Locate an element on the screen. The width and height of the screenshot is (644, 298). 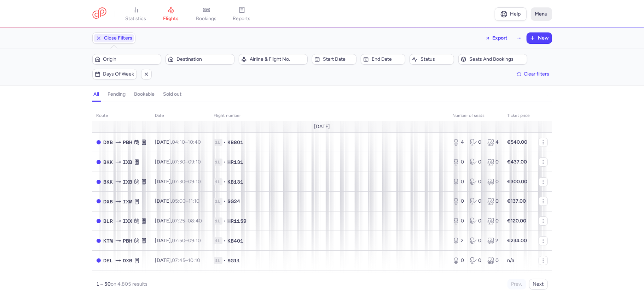
time: 07:50 is located at coordinates (179, 240).